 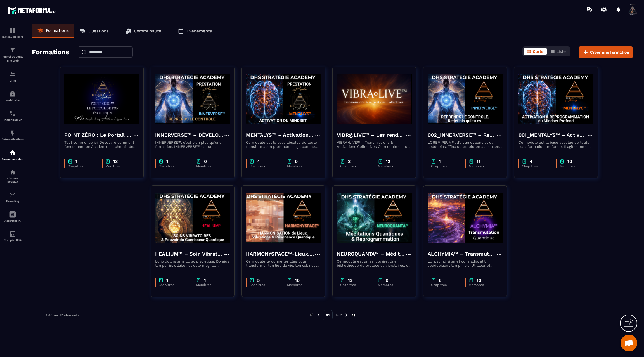 What do you see at coordinates (13, 80) in the screenshot?
I see `p: CRM` at bounding box center [13, 80].